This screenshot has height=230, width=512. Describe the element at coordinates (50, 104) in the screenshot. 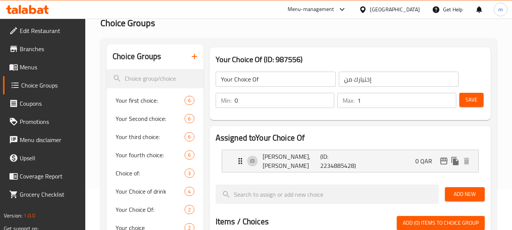

I see `span: Coupons` at that location.